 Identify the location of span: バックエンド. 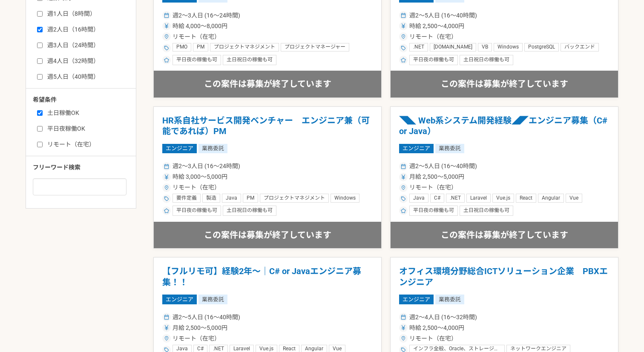
(580, 47).